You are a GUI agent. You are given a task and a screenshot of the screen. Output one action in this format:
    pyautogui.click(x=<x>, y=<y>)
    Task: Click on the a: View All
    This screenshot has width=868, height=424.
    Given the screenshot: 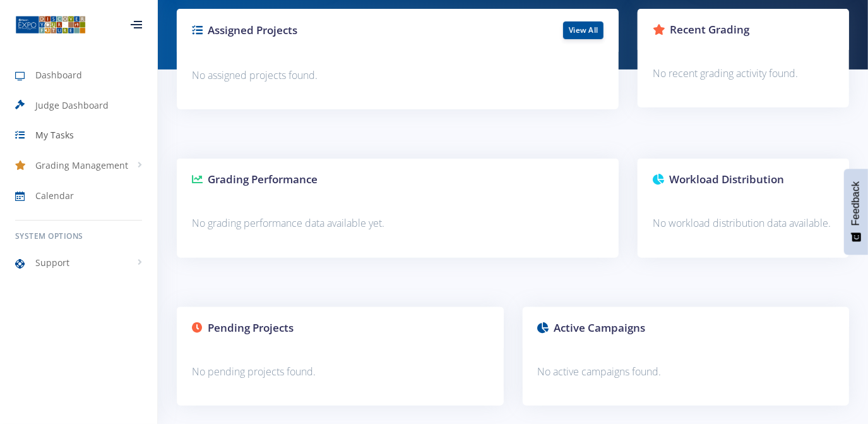 What is the action you would take?
    pyautogui.click(x=583, y=30)
    